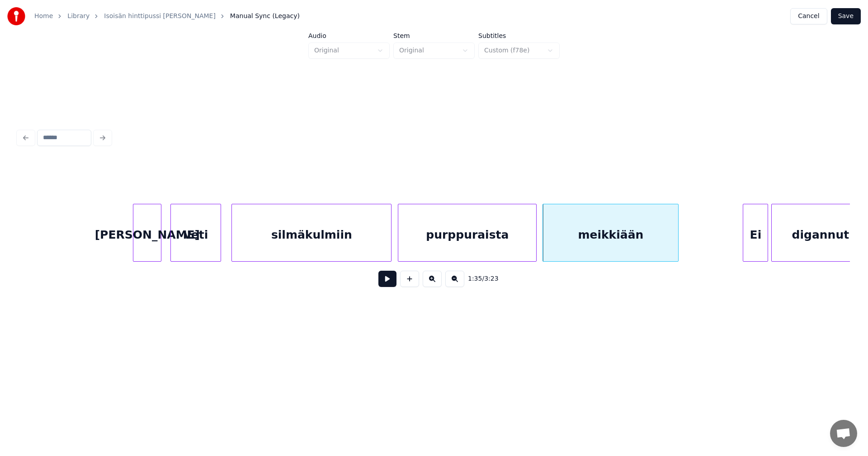  What do you see at coordinates (519, 35) in the screenshot?
I see `label: Subtitles` at bounding box center [519, 35].